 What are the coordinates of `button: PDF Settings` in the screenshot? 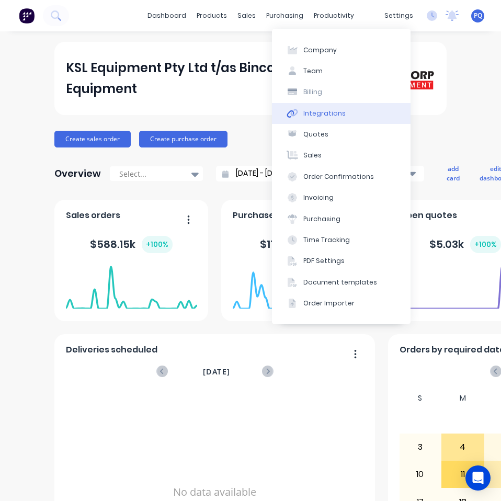 It's located at (341, 261).